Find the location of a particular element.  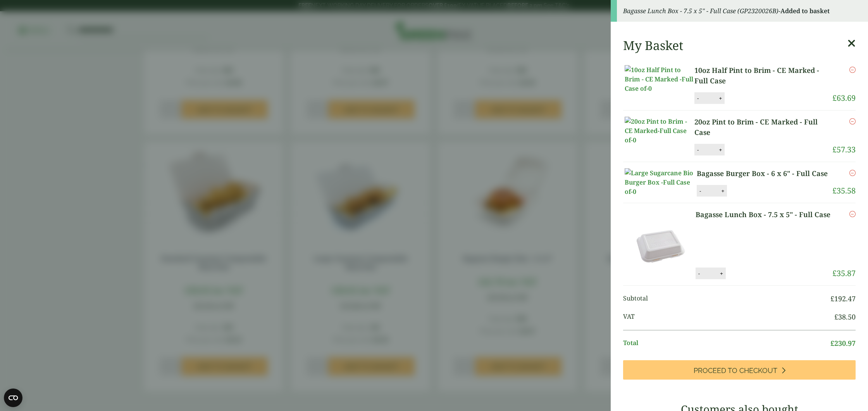

a: Bagasse Lunch Box - 7.5 x 5" - Full Case is located at coordinates (763, 215).